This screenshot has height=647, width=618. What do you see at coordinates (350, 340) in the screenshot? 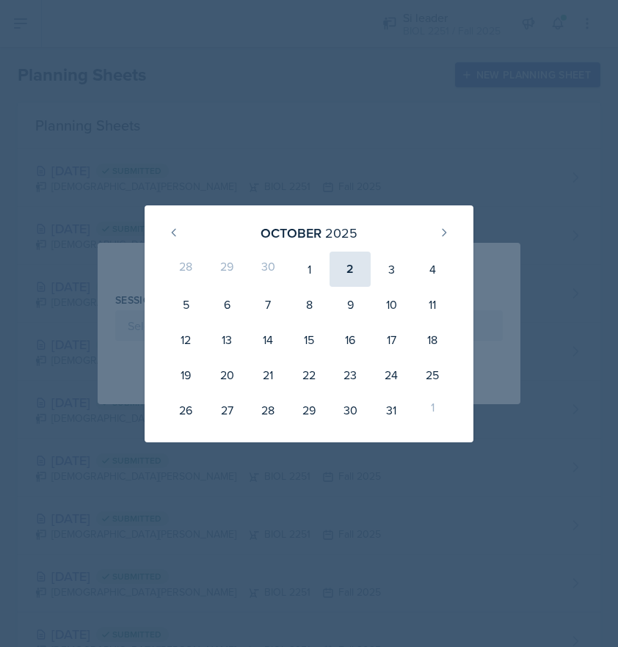
I see `div: 16` at bounding box center [350, 340].